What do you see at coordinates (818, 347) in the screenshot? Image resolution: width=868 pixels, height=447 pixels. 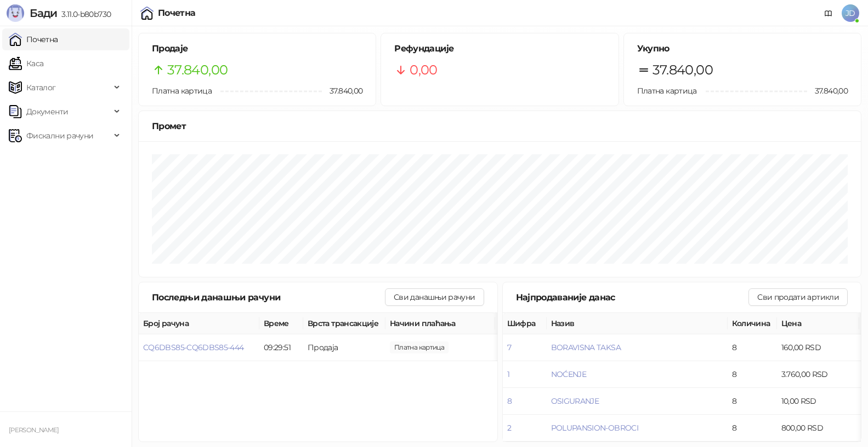 I see `td: 160,00 RSD` at bounding box center [818, 347].